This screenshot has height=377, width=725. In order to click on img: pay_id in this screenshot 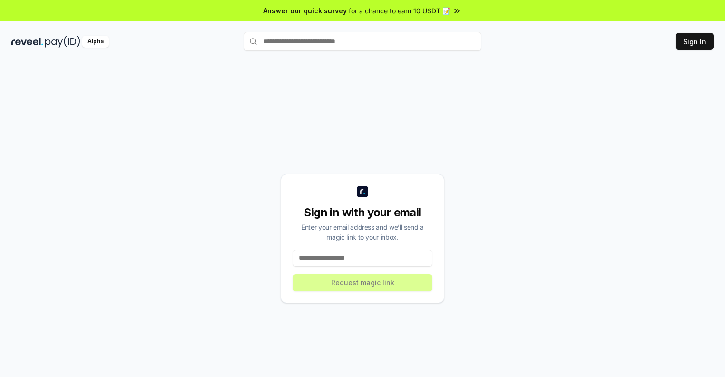, I will do `click(63, 41)`.